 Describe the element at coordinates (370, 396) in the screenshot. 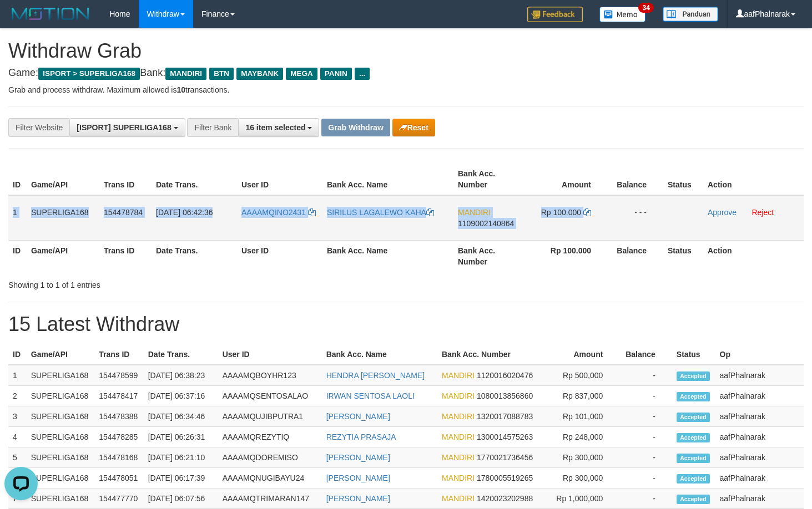

I see `a: IRWAN SENTOSA LAOLI` at that location.